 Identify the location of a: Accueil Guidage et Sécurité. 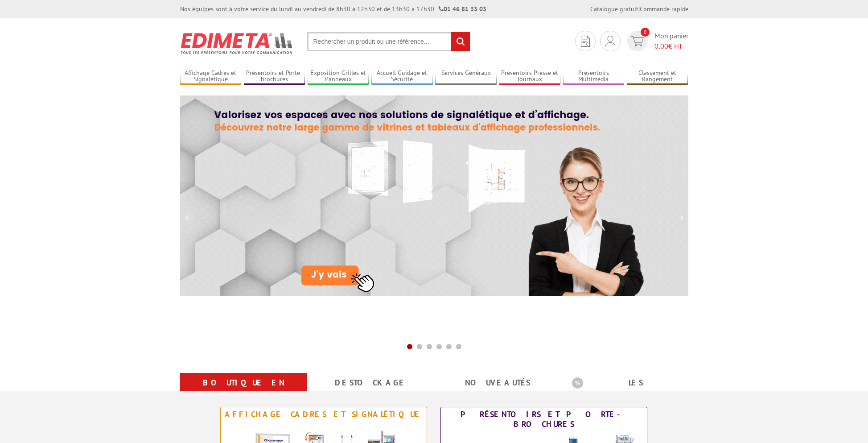
(402, 76).